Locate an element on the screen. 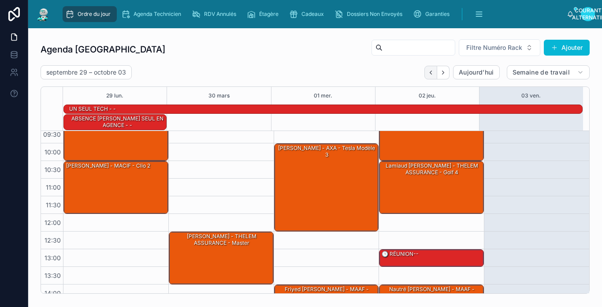 The width and height of the screenshot is (602, 307). span: Semaine de travail is located at coordinates (541, 72).